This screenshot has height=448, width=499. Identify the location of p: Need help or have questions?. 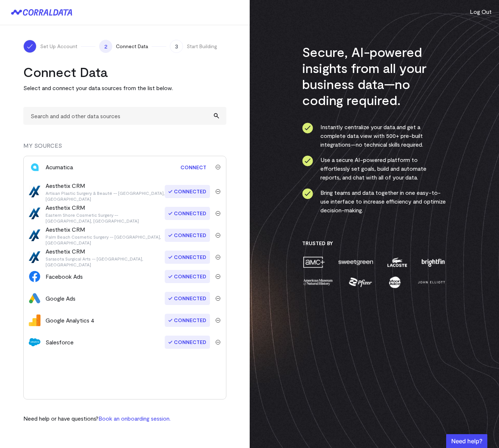
(97, 419).